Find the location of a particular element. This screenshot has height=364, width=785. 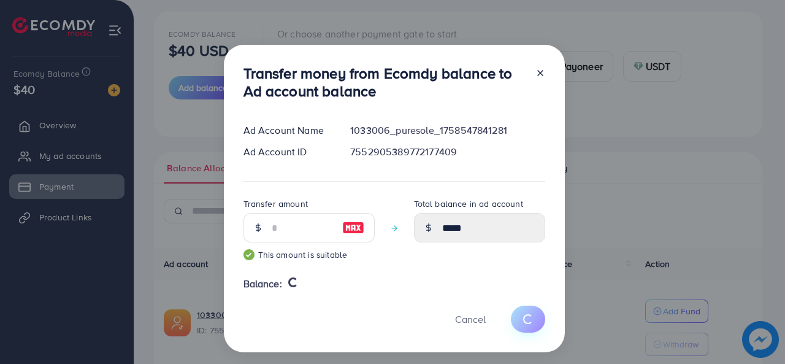

img: image is located at coordinates (353, 228).